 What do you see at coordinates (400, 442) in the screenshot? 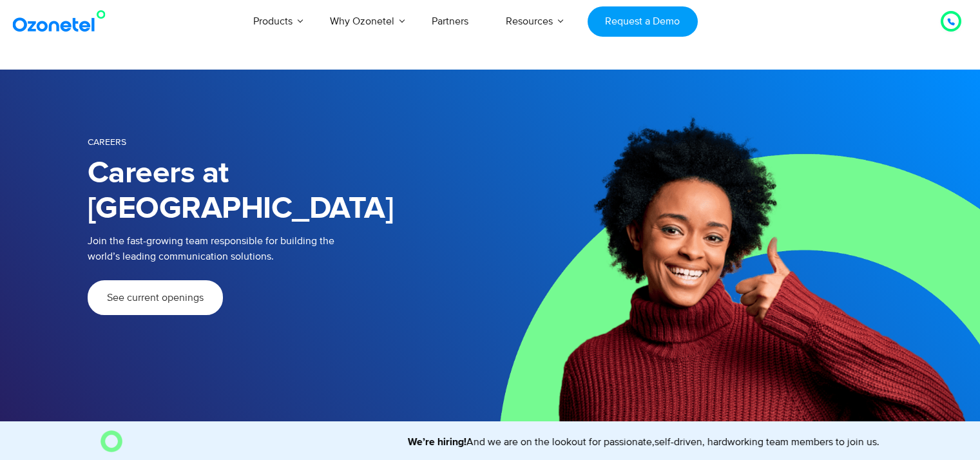
I see `strong: We’re hiring!` at bounding box center [400, 442].